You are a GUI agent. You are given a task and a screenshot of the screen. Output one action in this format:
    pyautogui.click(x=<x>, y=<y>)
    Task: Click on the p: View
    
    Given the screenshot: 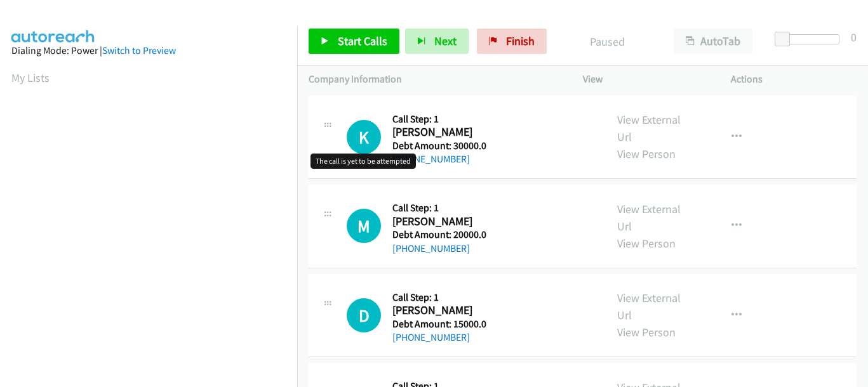 What is the action you would take?
    pyautogui.click(x=646, y=80)
    